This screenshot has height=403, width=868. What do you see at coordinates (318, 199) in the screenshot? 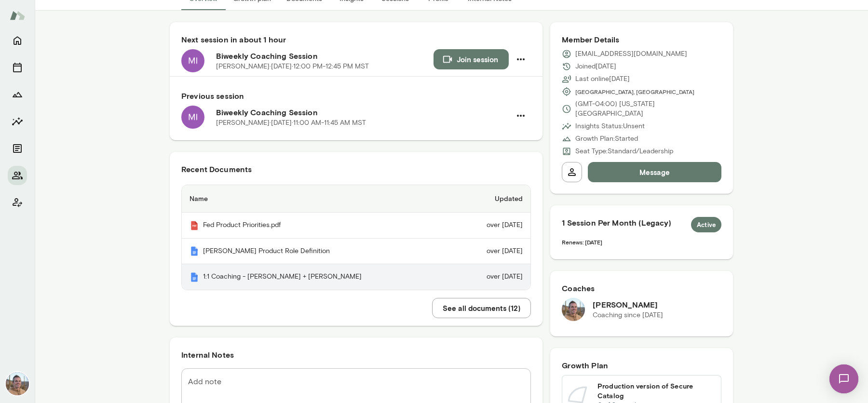
I see `th: Name` at bounding box center [318, 199].